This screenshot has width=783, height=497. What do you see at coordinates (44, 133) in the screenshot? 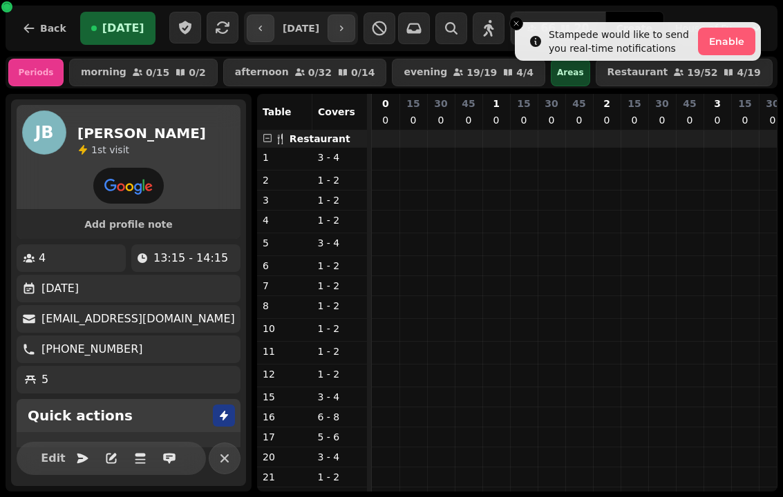
I see `span: JB` at bounding box center [44, 133].